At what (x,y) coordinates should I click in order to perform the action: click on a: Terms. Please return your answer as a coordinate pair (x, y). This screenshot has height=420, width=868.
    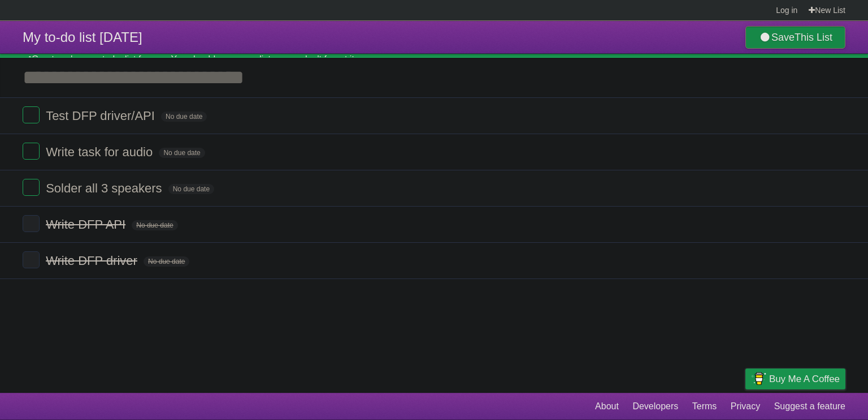
    Looking at the image, I should click on (705, 406).